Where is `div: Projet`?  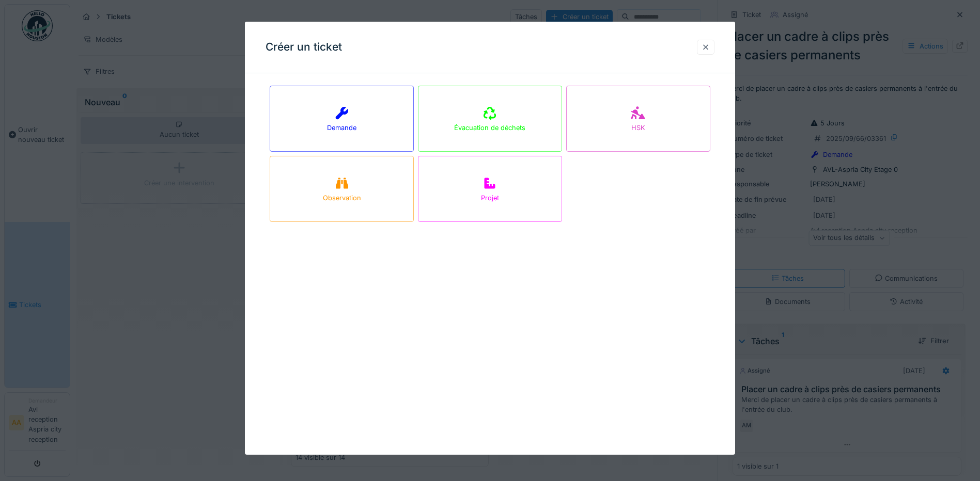 div: Projet is located at coordinates (490, 198).